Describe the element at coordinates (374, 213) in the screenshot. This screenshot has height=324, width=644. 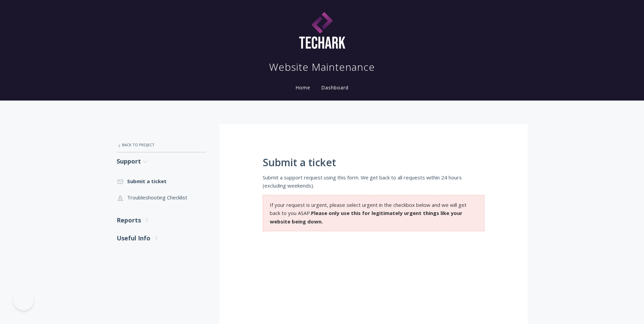
I see `section: If your request is urgent, please select urgent in the checkbox below and we will get back to you...` at that location.